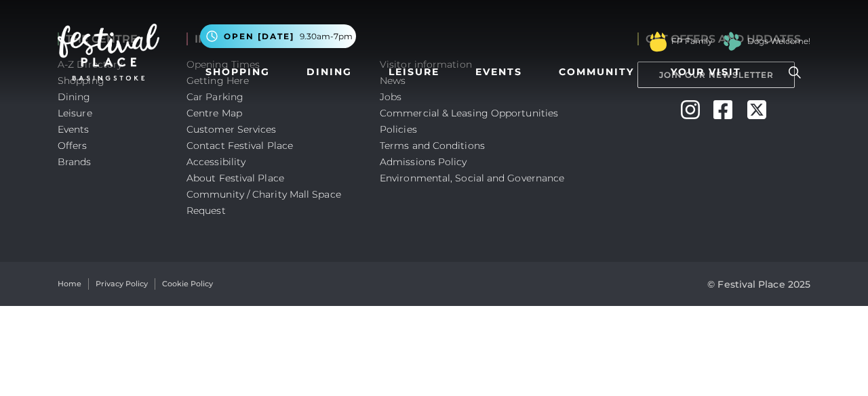 The width and height of the screenshot is (868, 396). Describe the element at coordinates (69, 284) in the screenshot. I see `a: Home` at that location.